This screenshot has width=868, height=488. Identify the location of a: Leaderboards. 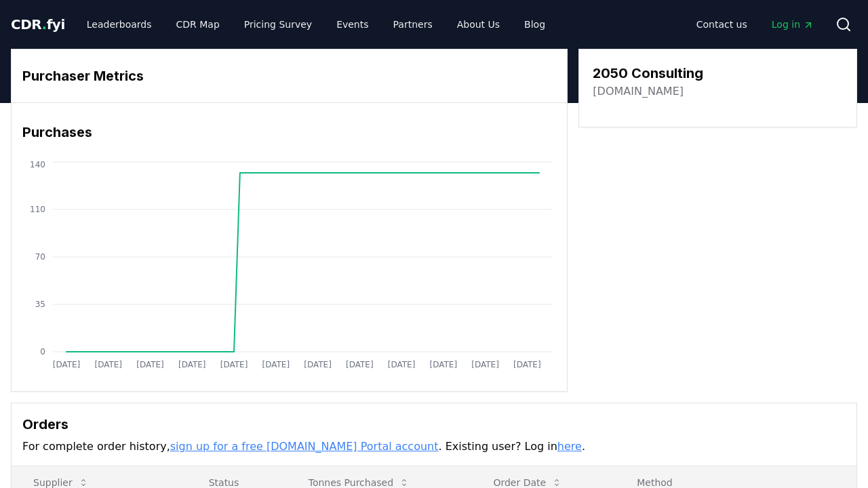
(120, 24).